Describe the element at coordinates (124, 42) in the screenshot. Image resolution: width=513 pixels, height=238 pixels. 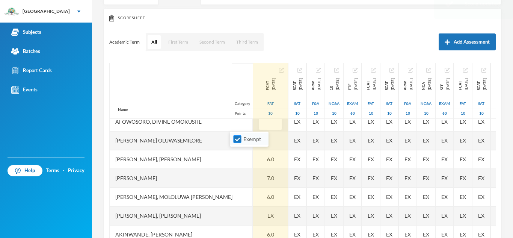
I see `p: Academic Term` at that location.